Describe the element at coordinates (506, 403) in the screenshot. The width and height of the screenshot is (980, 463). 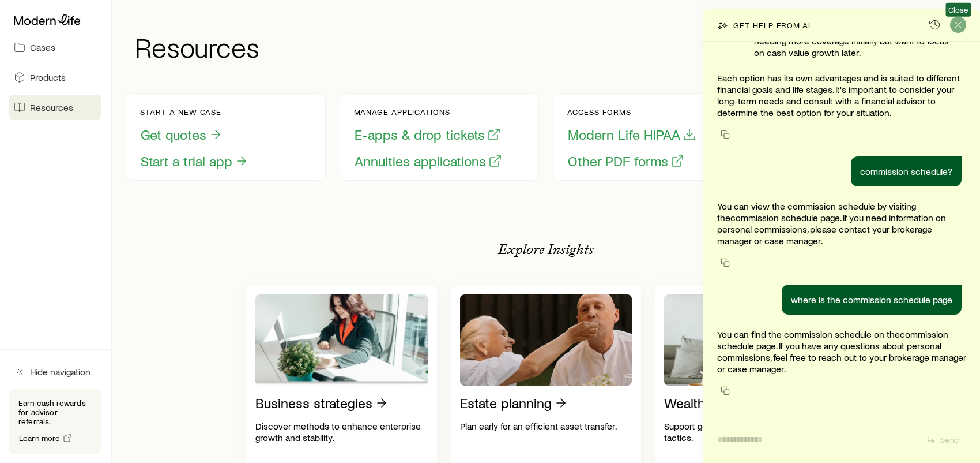
I see `p: Estate planning` at that location.